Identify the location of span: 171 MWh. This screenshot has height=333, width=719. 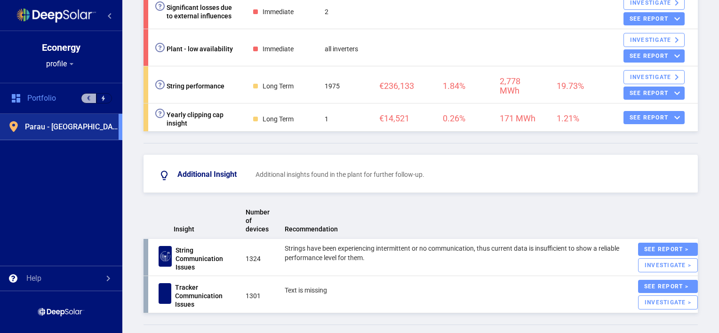
(518, 118).